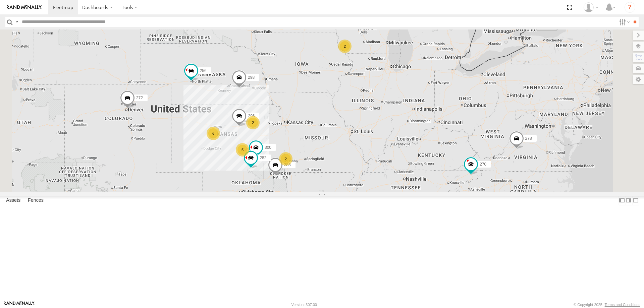 This screenshot has width=644, height=308. What do you see at coordinates (529, 138) in the screenshot?
I see `span: 278` at bounding box center [529, 138].